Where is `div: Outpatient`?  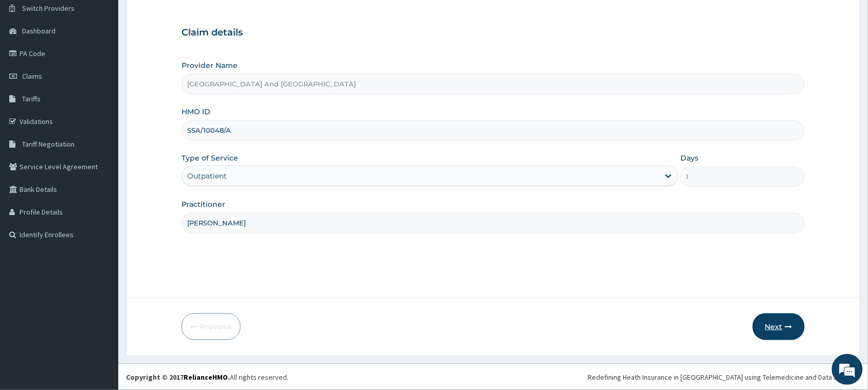 div: Outpatient is located at coordinates (207, 176).